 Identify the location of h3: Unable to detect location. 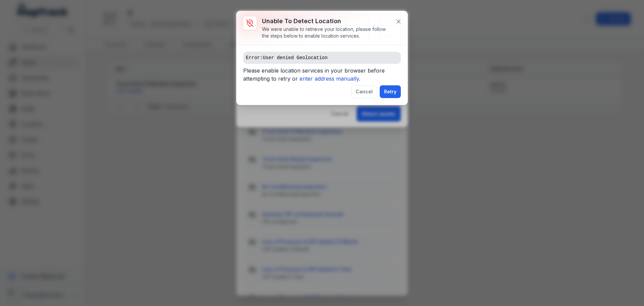
(325, 21).